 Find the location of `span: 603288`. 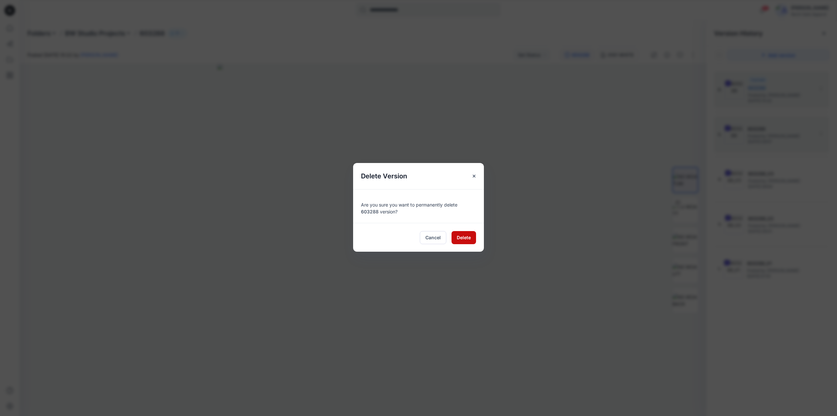

span: 603288 is located at coordinates (370, 211).